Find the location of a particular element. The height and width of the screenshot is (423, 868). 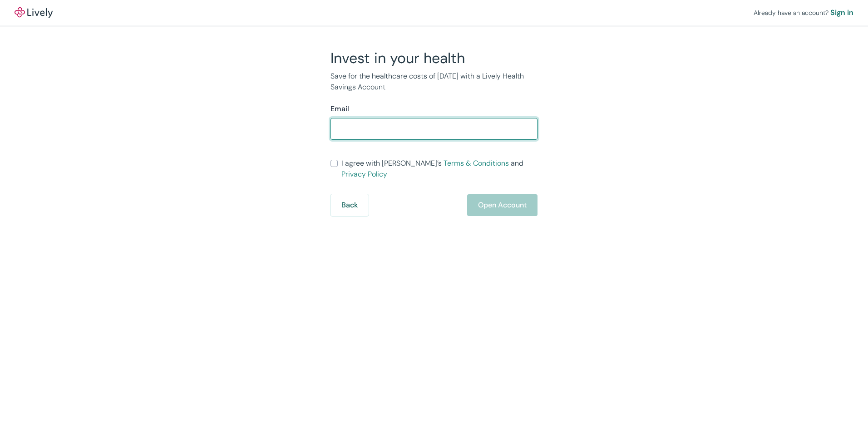

a: LivelyLively is located at coordinates (33, 13).